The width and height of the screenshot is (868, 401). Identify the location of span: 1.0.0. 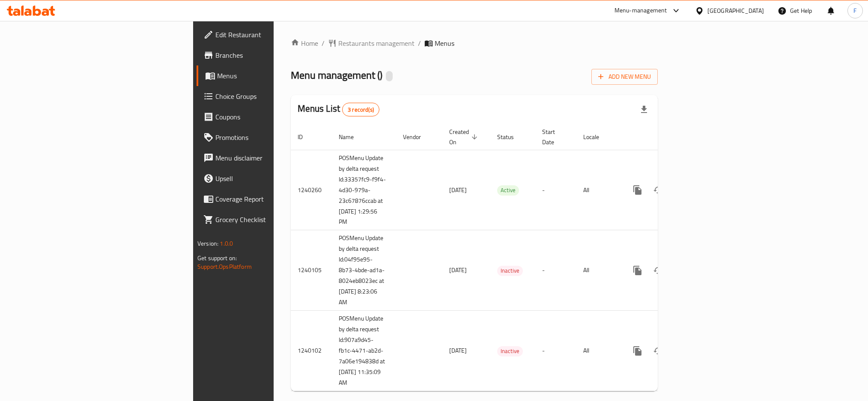
(226, 243).